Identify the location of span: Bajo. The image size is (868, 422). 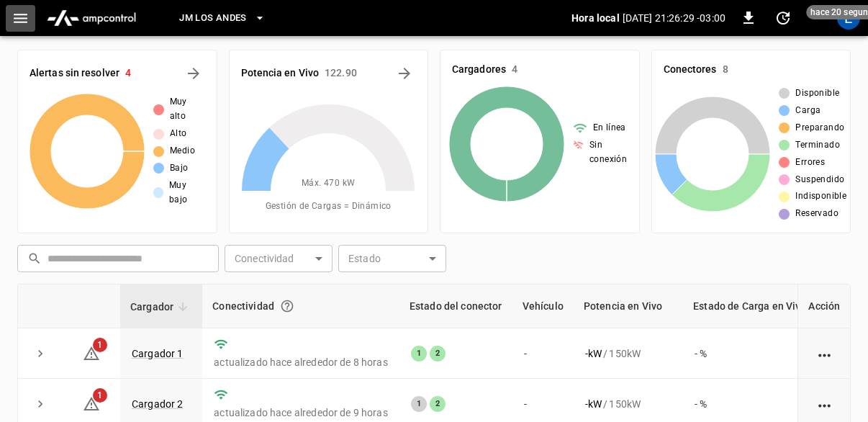
(179, 168).